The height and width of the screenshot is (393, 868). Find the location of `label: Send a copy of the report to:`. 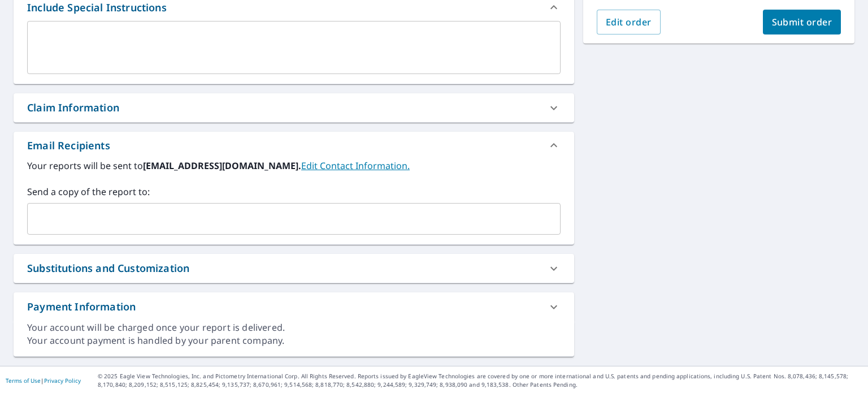

label: Send a copy of the report to: is located at coordinates (294, 192).